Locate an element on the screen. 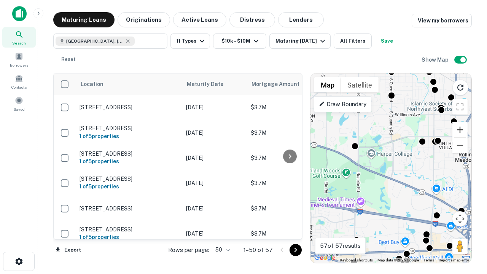 Image resolution: width=487 pixels, height=274 pixels. p: 57 of 57 results is located at coordinates (340, 246).